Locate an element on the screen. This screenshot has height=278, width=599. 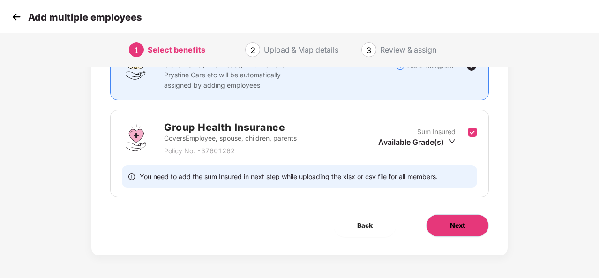
div: Upload & Map details is located at coordinates (301, 50).